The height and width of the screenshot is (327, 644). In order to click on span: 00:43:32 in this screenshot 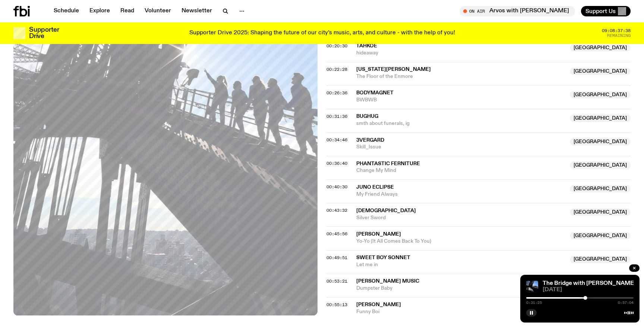, I will do `click(337, 210)`.